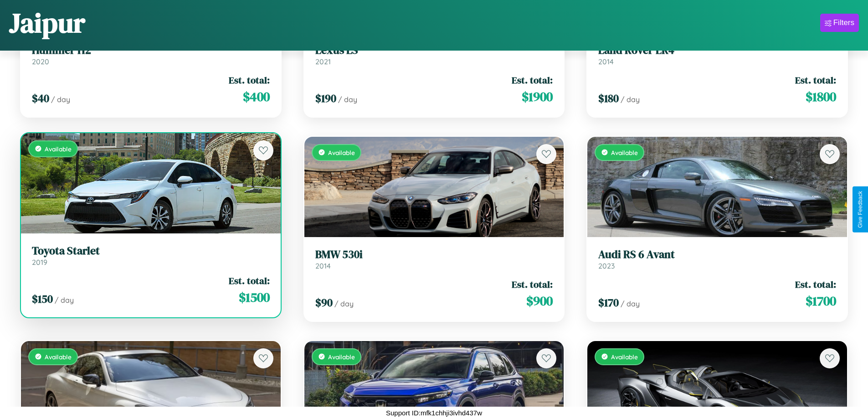  Describe the element at coordinates (608, 302) in the screenshot. I see `span: $ 170` at that location.